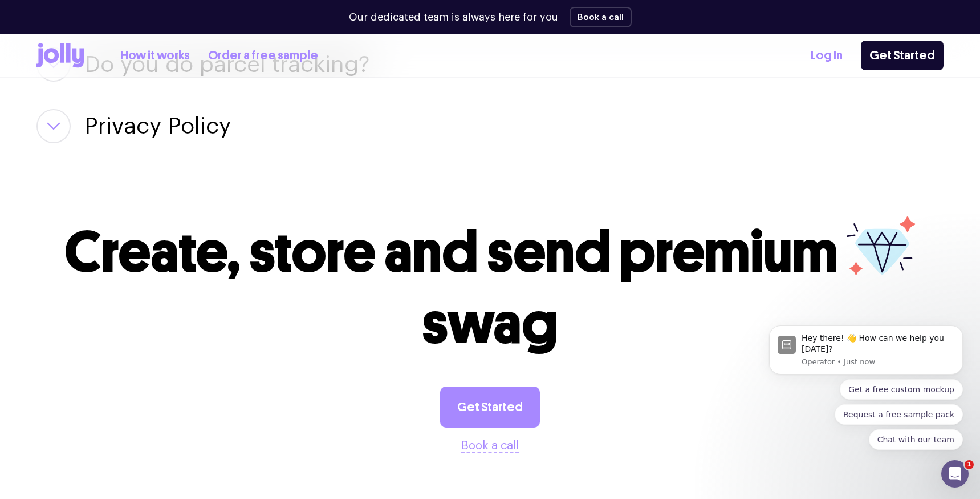 This screenshot has width=980, height=499. I want to click on h3: Privacy Policy, so click(157, 126).